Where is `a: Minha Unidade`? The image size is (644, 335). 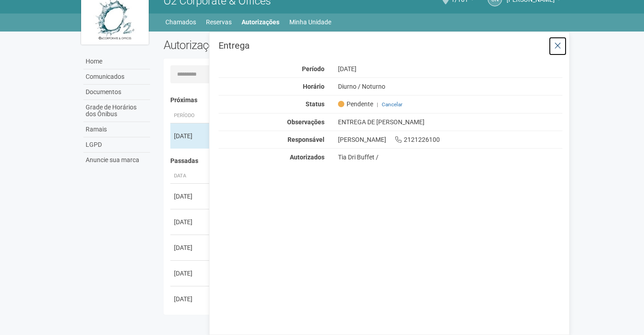
a: Minha Unidade is located at coordinates (310, 22).